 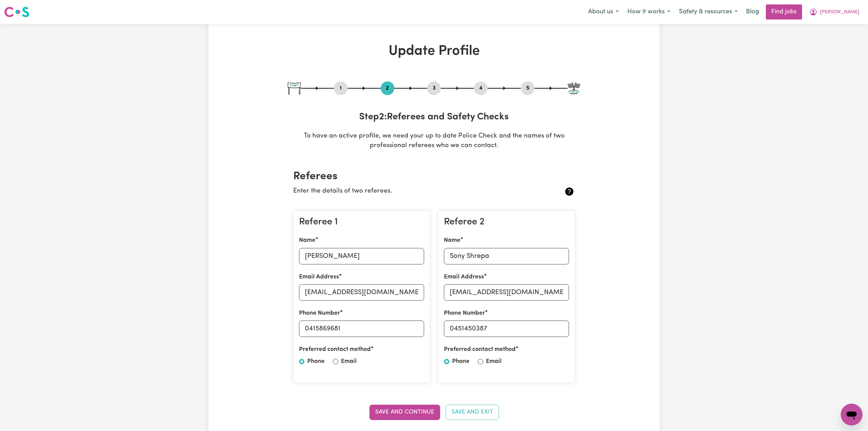 I want to click on h3: Referee 2, so click(x=507, y=222).